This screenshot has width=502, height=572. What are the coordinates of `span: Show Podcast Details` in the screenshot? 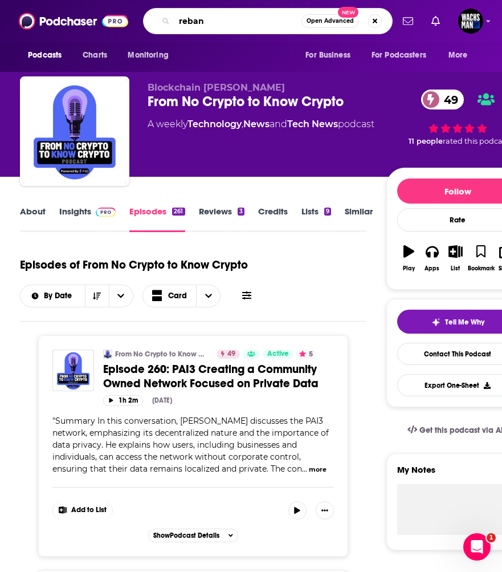 It's located at (186, 535).